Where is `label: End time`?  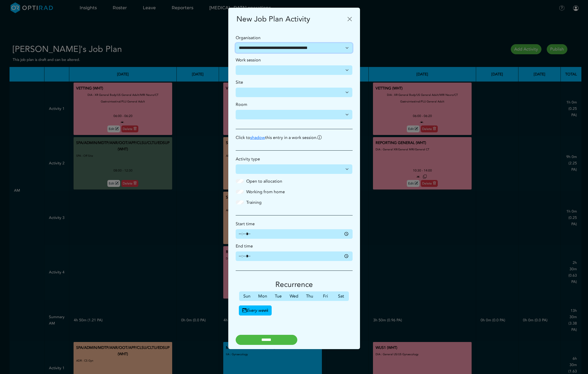
label: End time is located at coordinates (244, 246).